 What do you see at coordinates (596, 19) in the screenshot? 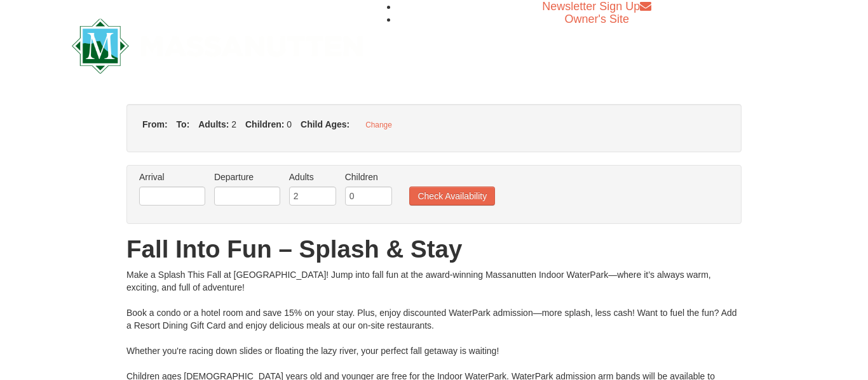
I see `a: Owner's Site` at bounding box center [596, 19].